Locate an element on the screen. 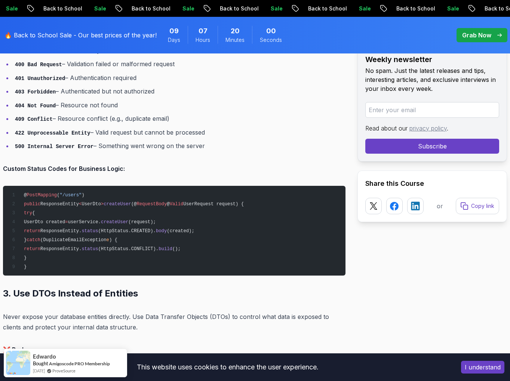 Image resolution: width=510 pixels, height=381 pixels. code: 404 Not Found is located at coordinates (35, 106).